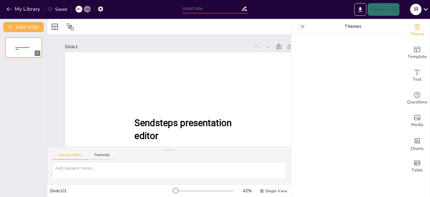 The width and height of the screenshot is (430, 197). I want to click on span: Table, so click(417, 170).